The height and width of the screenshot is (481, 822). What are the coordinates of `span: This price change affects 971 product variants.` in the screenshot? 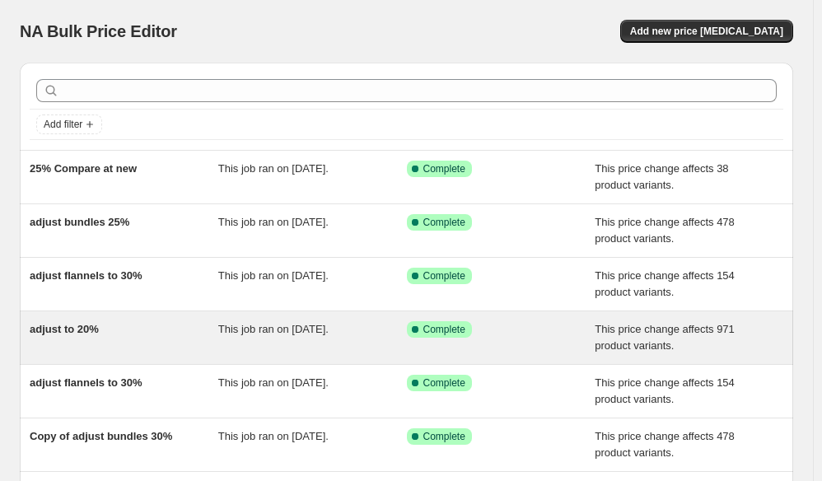 It's located at (664, 337).